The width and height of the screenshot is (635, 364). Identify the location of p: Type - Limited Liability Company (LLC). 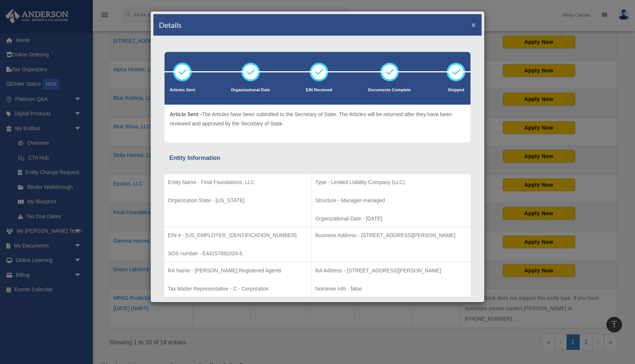
(391, 182).